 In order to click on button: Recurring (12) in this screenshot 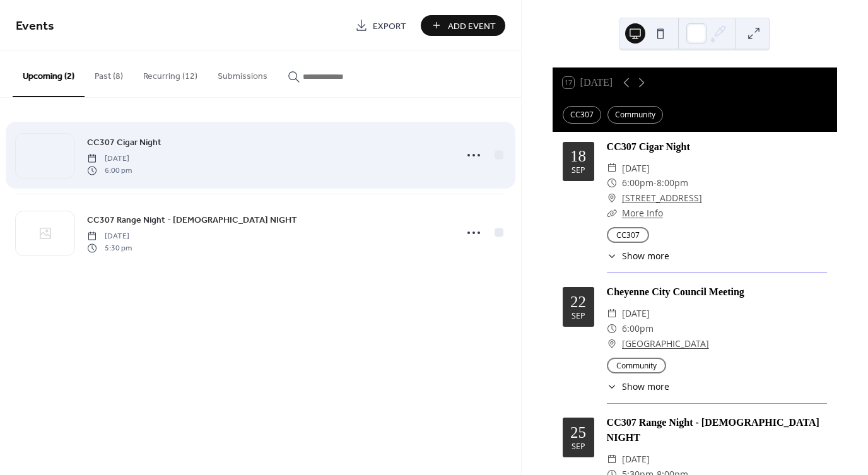, I will do `click(170, 73)`.